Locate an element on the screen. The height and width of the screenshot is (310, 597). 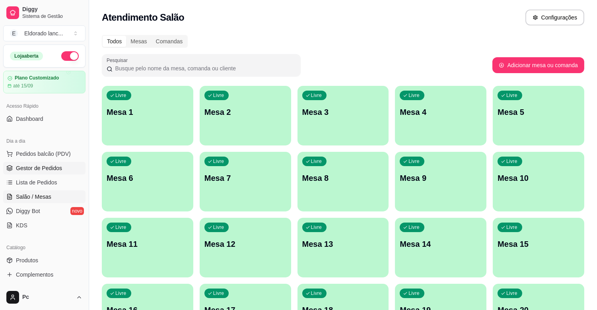
button: LivreMesa 11 is located at coordinates (148, 248).